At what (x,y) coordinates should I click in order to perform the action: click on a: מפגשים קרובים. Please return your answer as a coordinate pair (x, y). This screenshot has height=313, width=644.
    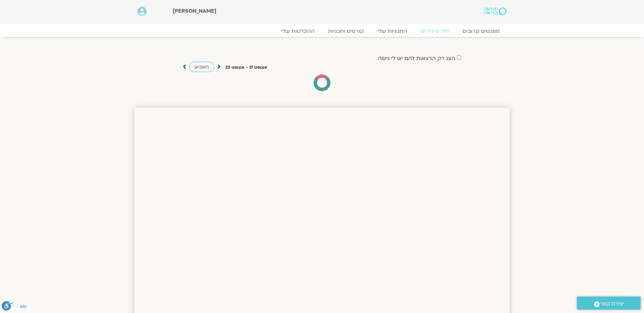
    Looking at the image, I should click on (481, 31).